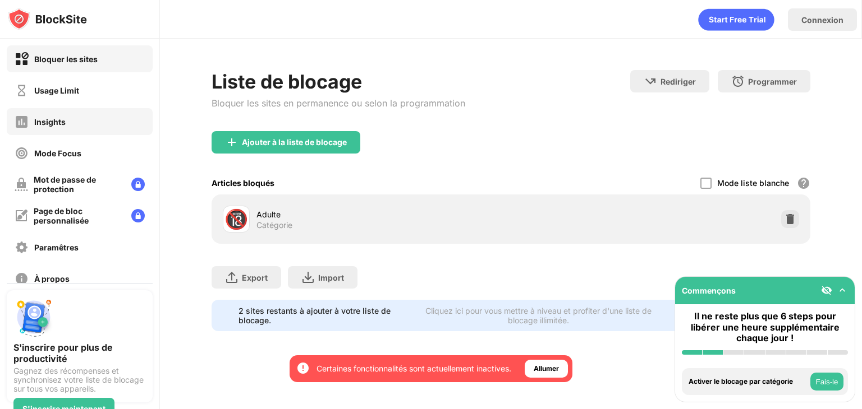  What do you see at coordinates (753, 183) in the screenshot?
I see `div: Mode liste blanche` at bounding box center [753, 183].